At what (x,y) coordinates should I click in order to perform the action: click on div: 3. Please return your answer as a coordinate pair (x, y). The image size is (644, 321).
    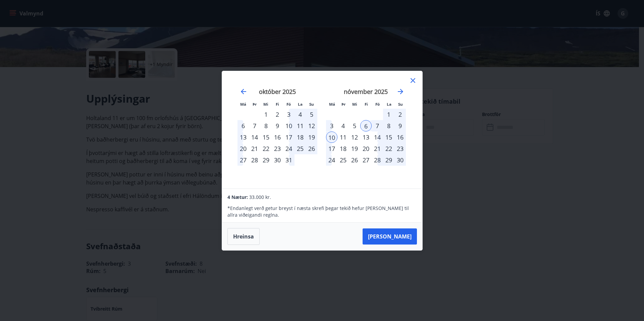
    Looking at the image, I should click on (289, 115).